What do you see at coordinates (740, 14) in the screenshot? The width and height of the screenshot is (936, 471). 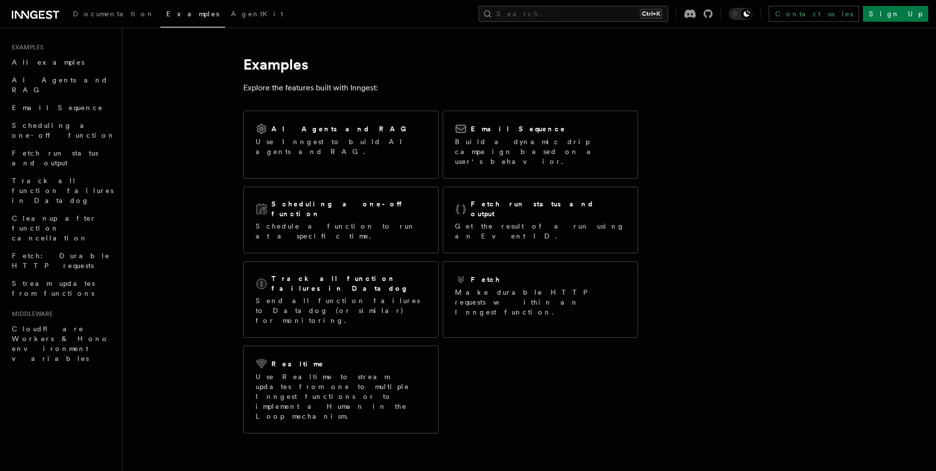 I see `button: Toggle dark mode` at bounding box center [740, 14].